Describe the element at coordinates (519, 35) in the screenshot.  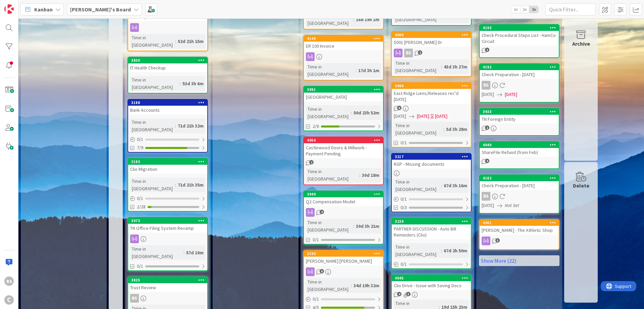
I see `div: 4193Check Procedural Steps List - HamCo Circuit` at that location.